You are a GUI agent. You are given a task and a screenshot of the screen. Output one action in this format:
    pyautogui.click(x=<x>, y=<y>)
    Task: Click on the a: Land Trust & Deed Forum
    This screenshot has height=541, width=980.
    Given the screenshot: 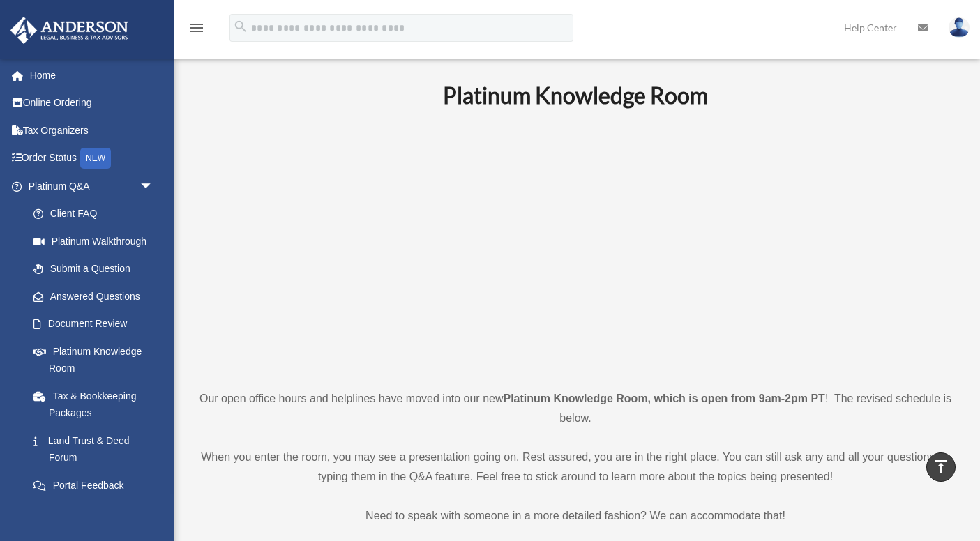 What is the action you would take?
    pyautogui.click(x=97, y=449)
    